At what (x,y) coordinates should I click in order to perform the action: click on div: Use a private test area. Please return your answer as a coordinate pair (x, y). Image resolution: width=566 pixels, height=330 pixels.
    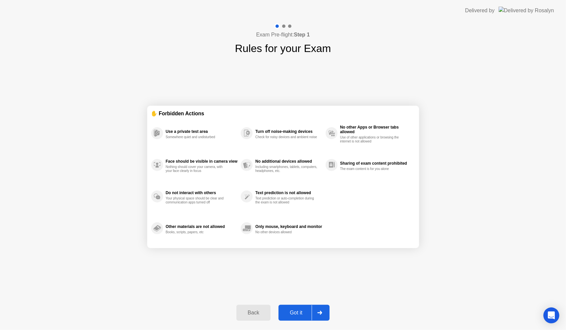
    Looking at the image, I should click on (202, 132).